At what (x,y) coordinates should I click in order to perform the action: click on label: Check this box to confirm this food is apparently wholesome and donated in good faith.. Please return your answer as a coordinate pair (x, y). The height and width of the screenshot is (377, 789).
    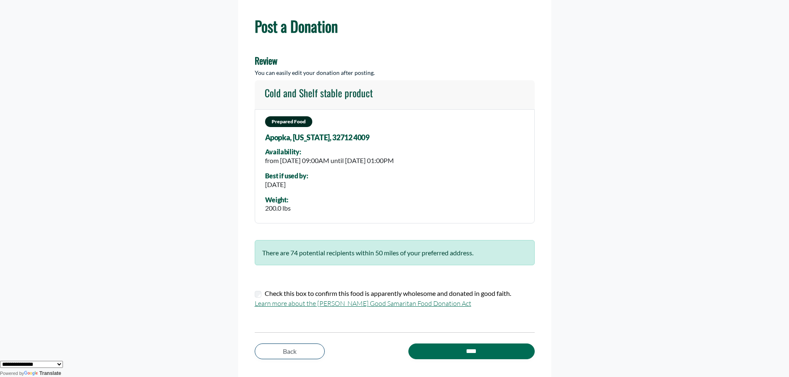
    Looking at the image, I should click on (387, 293).